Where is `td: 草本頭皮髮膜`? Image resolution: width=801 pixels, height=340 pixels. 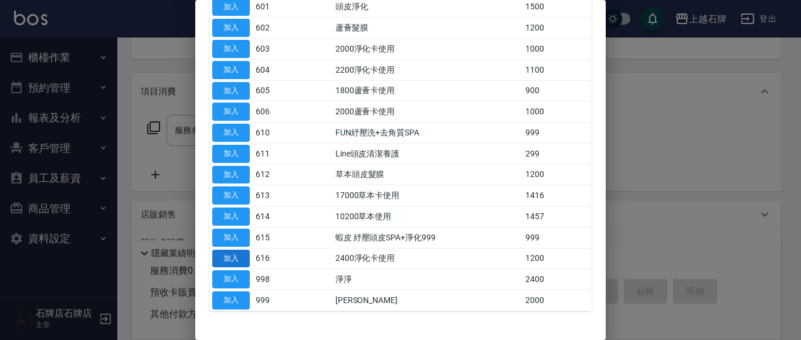
td: 草本頭皮髮膜 is located at coordinates (428, 175).